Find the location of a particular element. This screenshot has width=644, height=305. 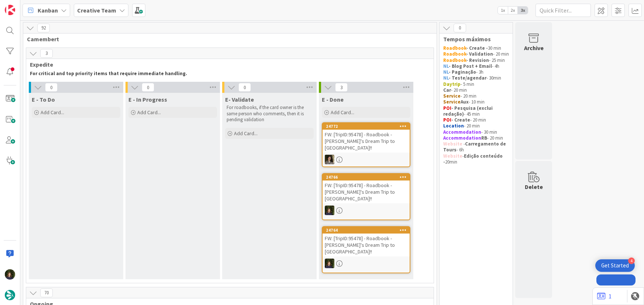

strong: Edição conteúdo - is located at coordinates (474, 159).